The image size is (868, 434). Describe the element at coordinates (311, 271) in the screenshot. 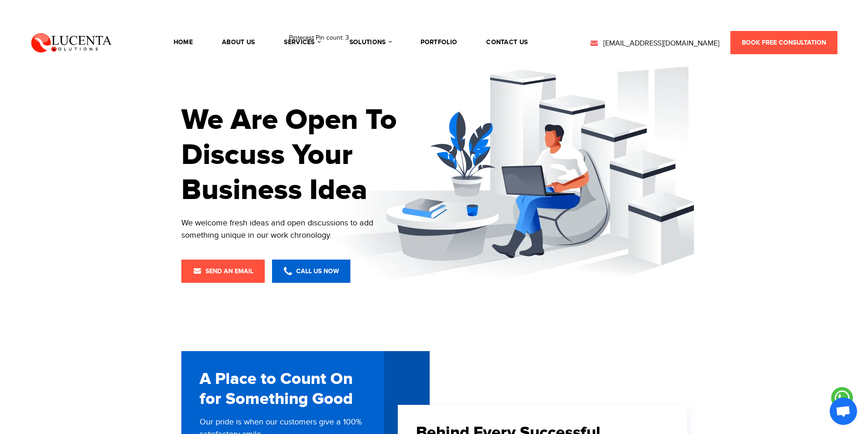

I see `a: Call Us Now` at that location.